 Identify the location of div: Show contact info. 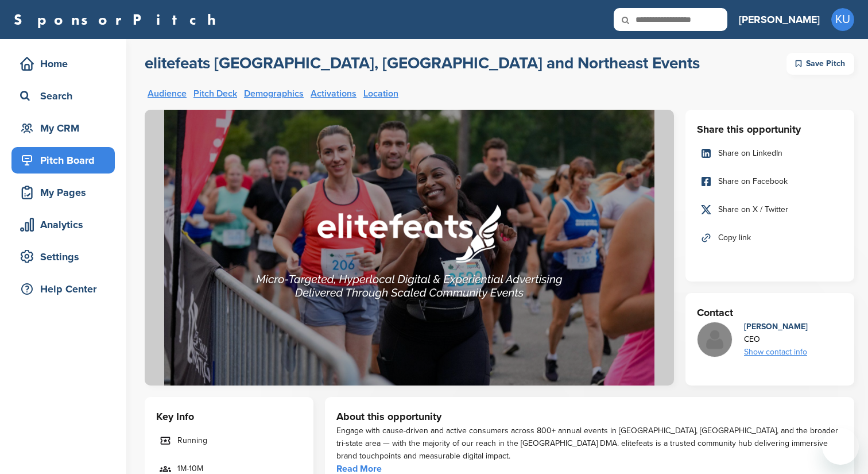
(776, 352).